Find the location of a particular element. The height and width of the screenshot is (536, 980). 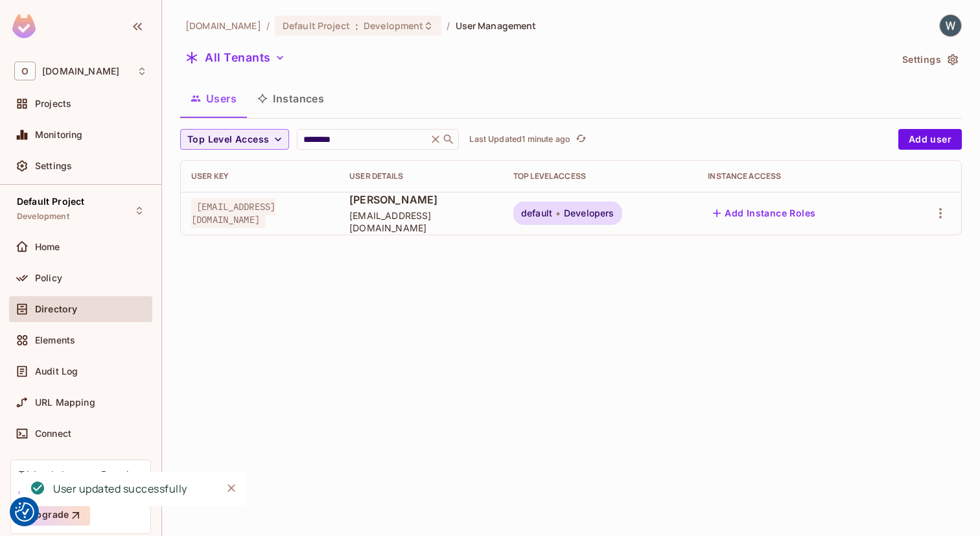

span: Settings is located at coordinates (53, 166).